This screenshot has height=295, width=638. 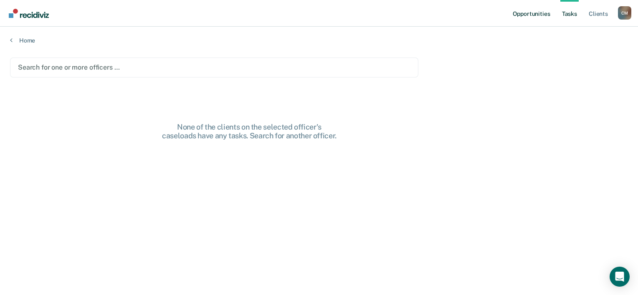 I want to click on button: Profile dropdown button, so click(x=624, y=13).